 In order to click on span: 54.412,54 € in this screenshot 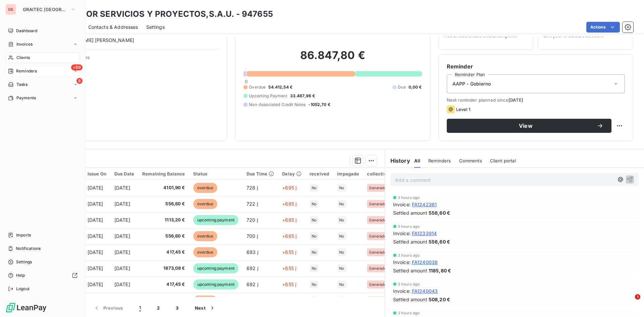, I will do `click(280, 87)`.